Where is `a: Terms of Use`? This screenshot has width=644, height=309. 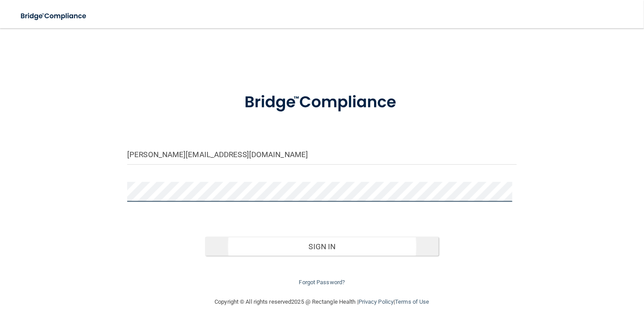 a: Terms of Use is located at coordinates (412, 302).